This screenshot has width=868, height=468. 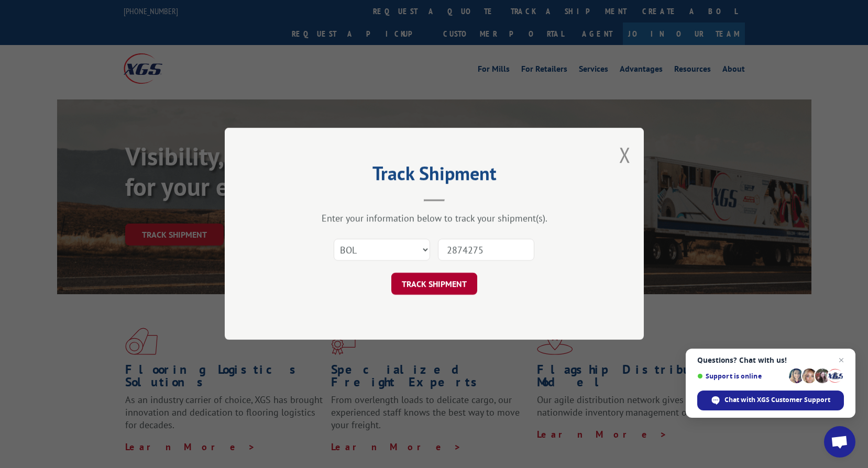 I want to click on div: Enter your information below to track your shipment(s)., so click(x=434, y=219).